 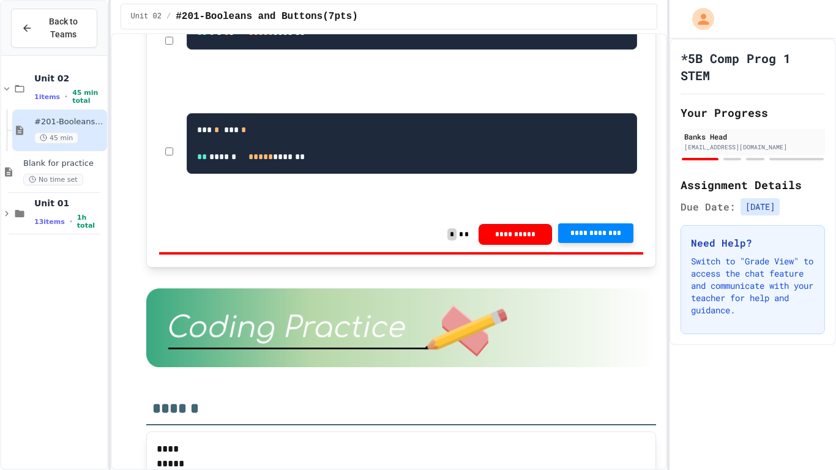 I want to click on span: No time set, so click(x=53, y=179).